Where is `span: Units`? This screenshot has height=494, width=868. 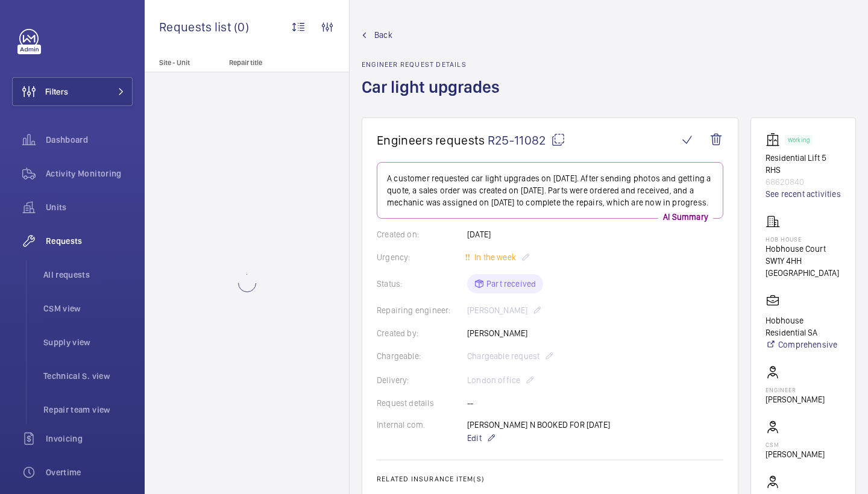
span: Units is located at coordinates (89, 207).